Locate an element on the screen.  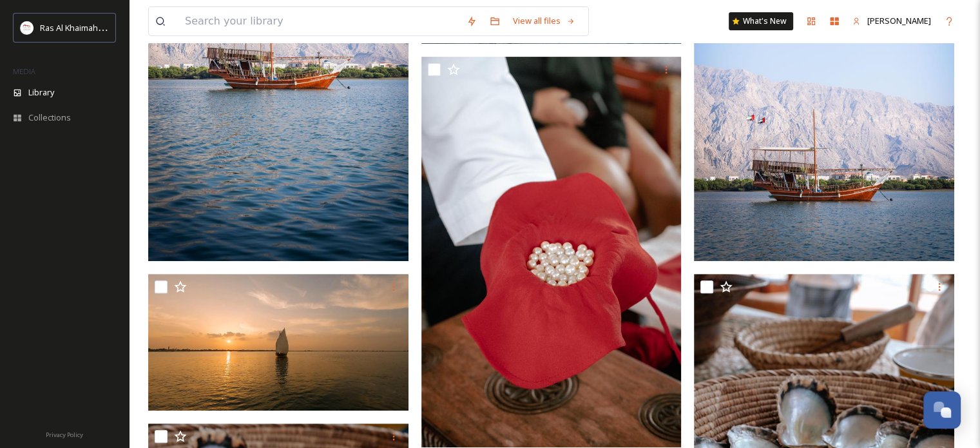
button: Open Chat is located at coordinates (942, 410).